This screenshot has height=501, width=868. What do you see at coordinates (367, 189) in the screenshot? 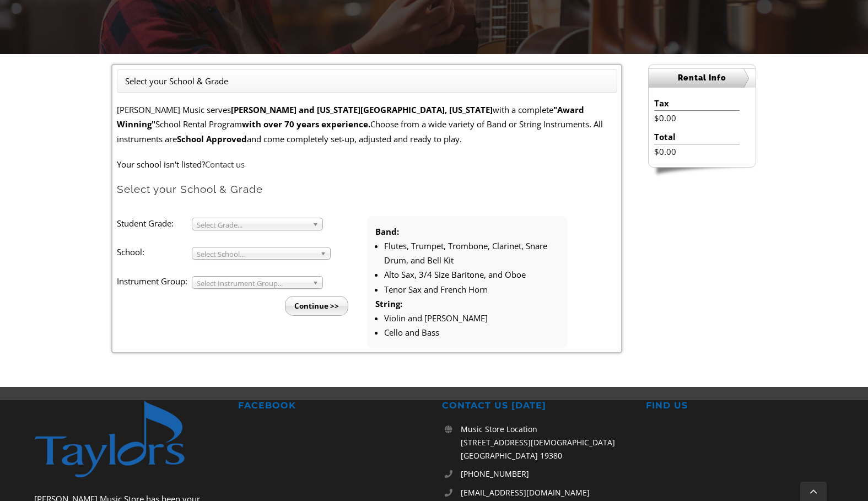
I see `h2: Select your School & Grade` at bounding box center [367, 189].